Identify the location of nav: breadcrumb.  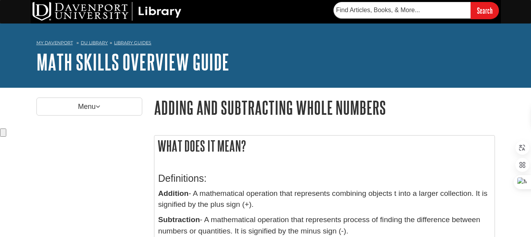
(266, 44).